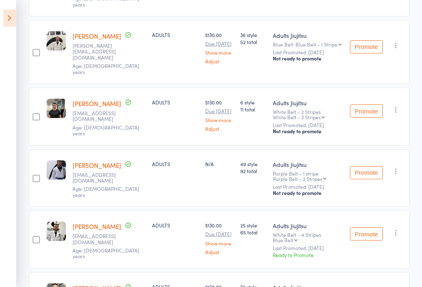  What do you see at coordinates (99, 178) in the screenshot?
I see `small: angus.macintosh@outlook.com` at bounding box center [99, 178].